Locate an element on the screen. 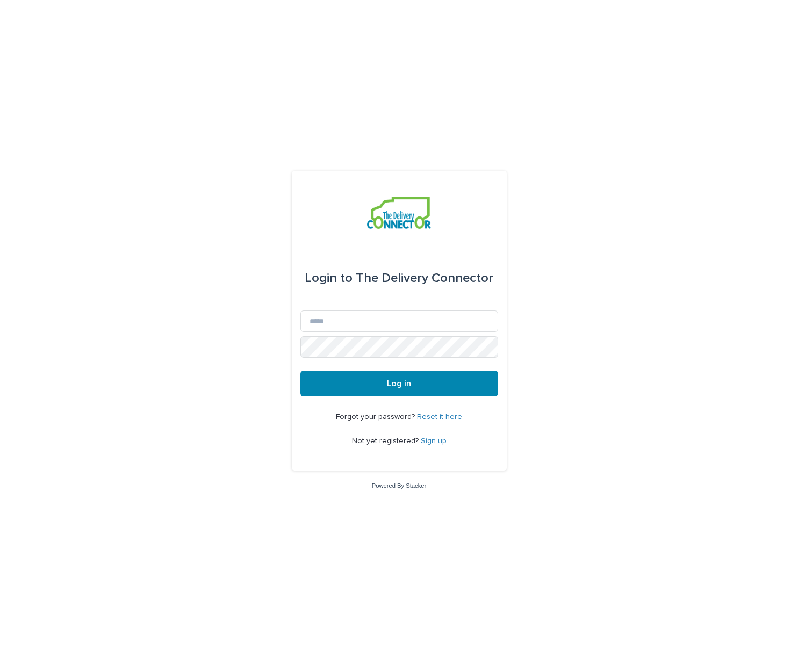 The height and width of the screenshot is (672, 798). img: aCWQmA6OSGG0Kwt8cj3c is located at coordinates (399, 213).